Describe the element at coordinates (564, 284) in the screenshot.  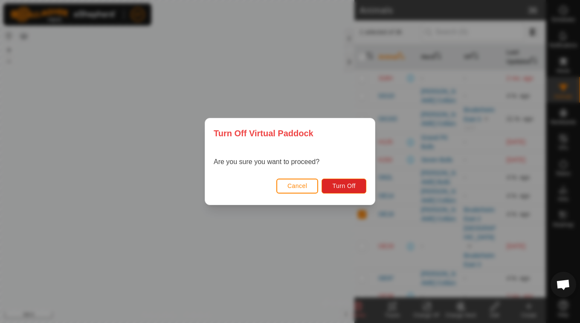
I see `div: Open chat` at that location.